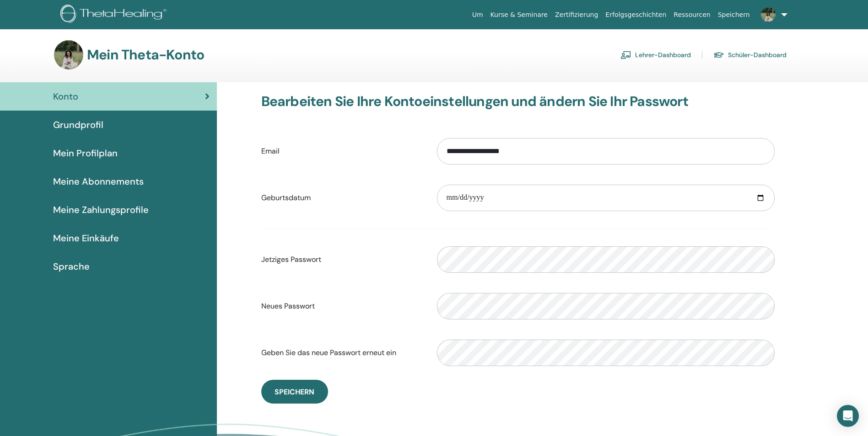  Describe the element at coordinates (478, 14) in the screenshot. I see `a: Um` at that location.